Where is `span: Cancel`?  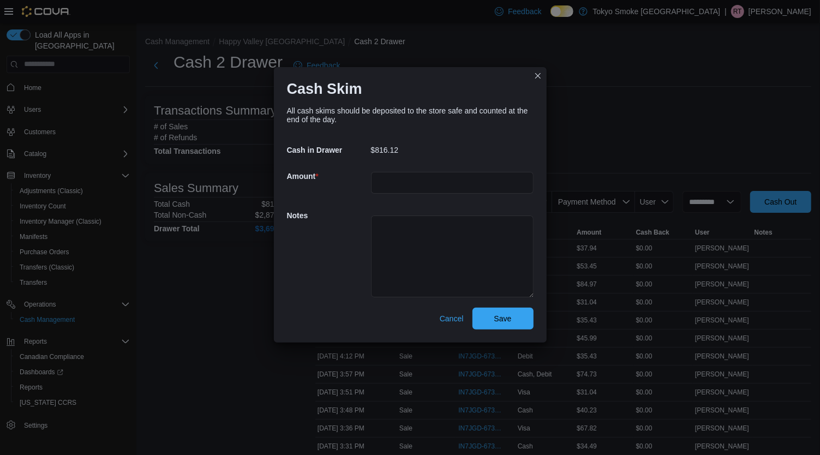 span: Cancel is located at coordinates (452, 319).